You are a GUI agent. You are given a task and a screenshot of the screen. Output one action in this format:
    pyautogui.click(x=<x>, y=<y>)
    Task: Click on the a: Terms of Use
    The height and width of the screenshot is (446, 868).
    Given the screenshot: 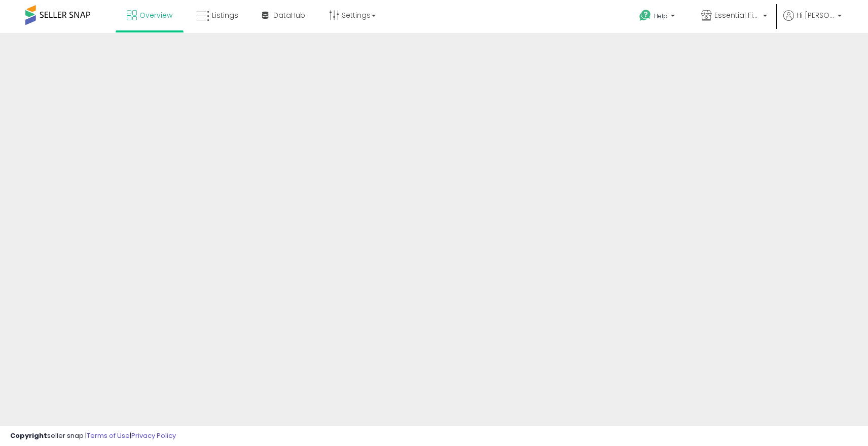 What is the action you would take?
    pyautogui.click(x=108, y=435)
    